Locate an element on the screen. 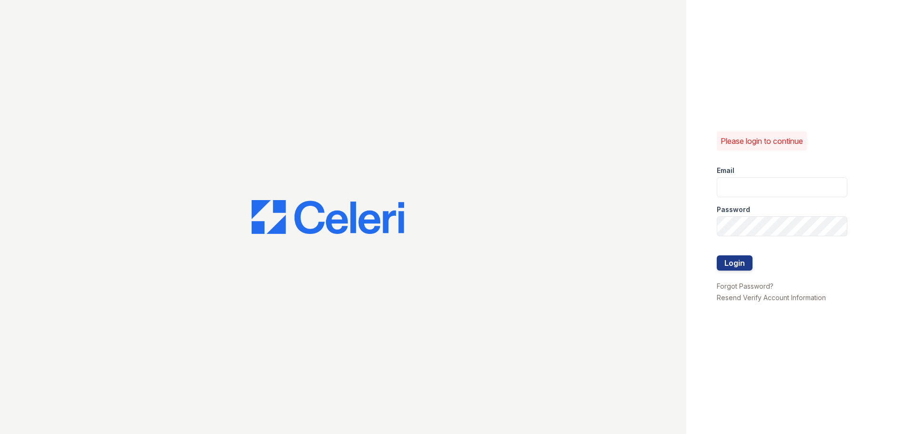 Image resolution: width=915 pixels, height=434 pixels. a: Resend Verify Account Information is located at coordinates (771, 297).